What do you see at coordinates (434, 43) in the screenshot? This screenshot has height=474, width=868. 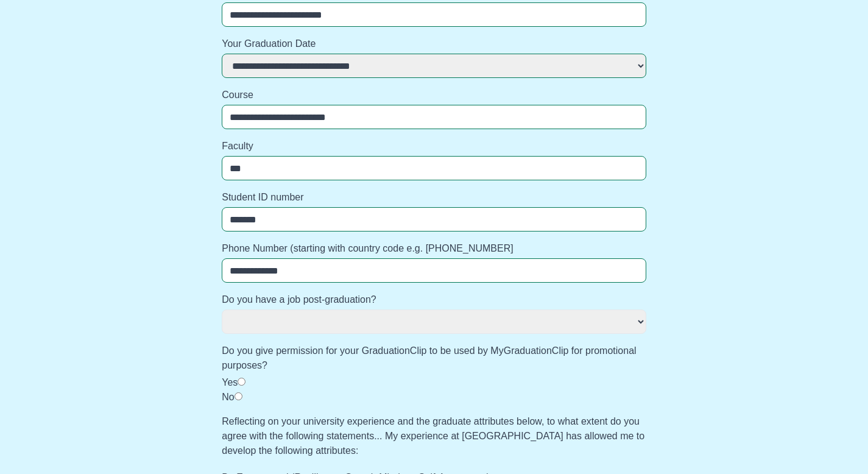 I see `label: Your Graduation Date` at bounding box center [434, 43].